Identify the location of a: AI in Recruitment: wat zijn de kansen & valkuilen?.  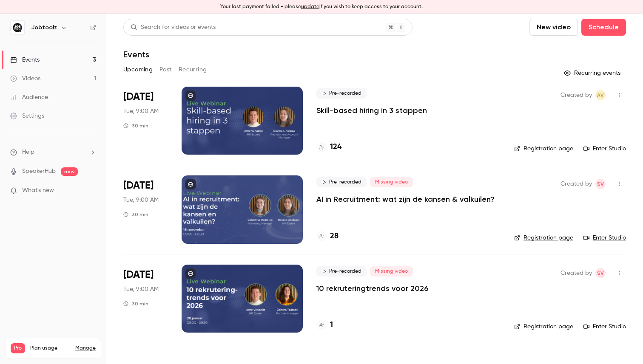
(405, 199).